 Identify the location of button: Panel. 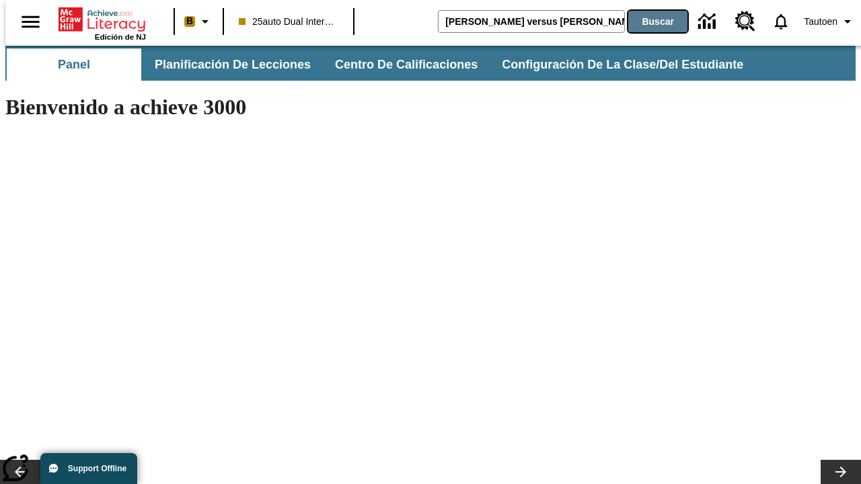
(74, 65).